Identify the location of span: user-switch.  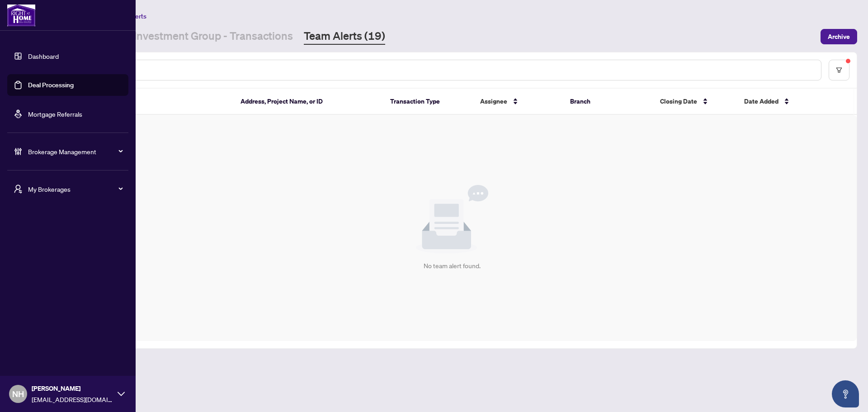
(18, 189).